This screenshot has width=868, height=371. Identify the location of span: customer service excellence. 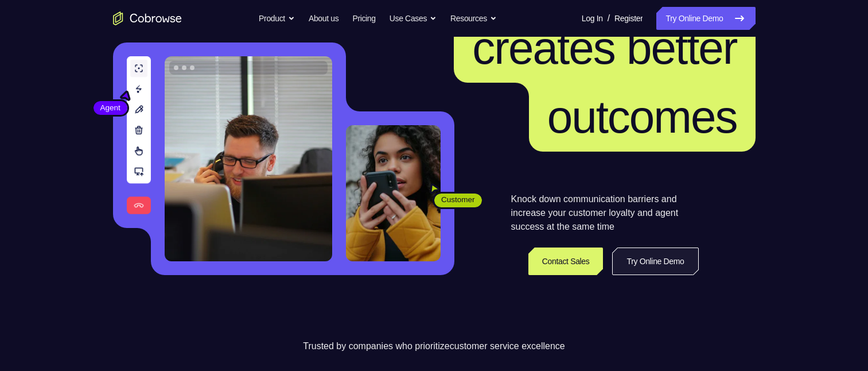
(507, 345).